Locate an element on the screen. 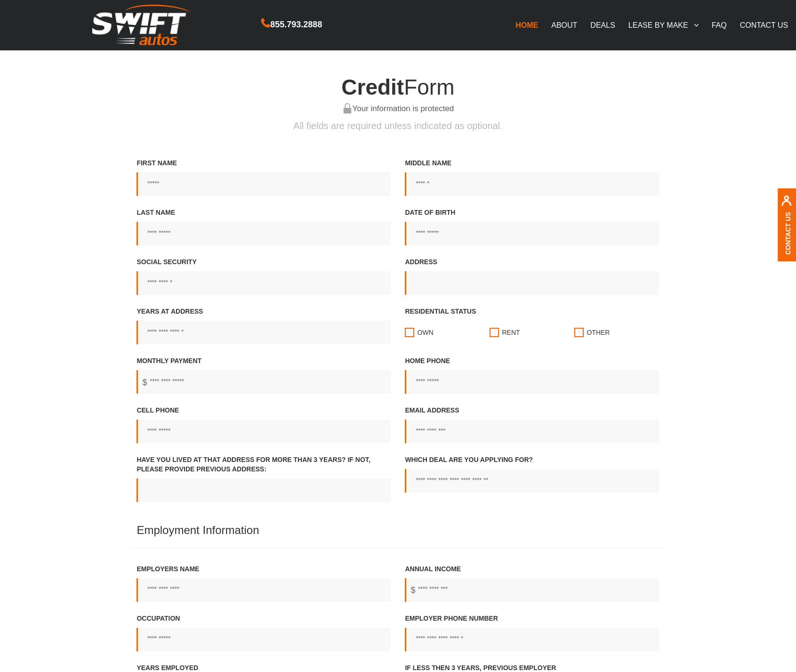 The width and height of the screenshot is (796, 672). input: First Name is located at coordinates (264, 184).